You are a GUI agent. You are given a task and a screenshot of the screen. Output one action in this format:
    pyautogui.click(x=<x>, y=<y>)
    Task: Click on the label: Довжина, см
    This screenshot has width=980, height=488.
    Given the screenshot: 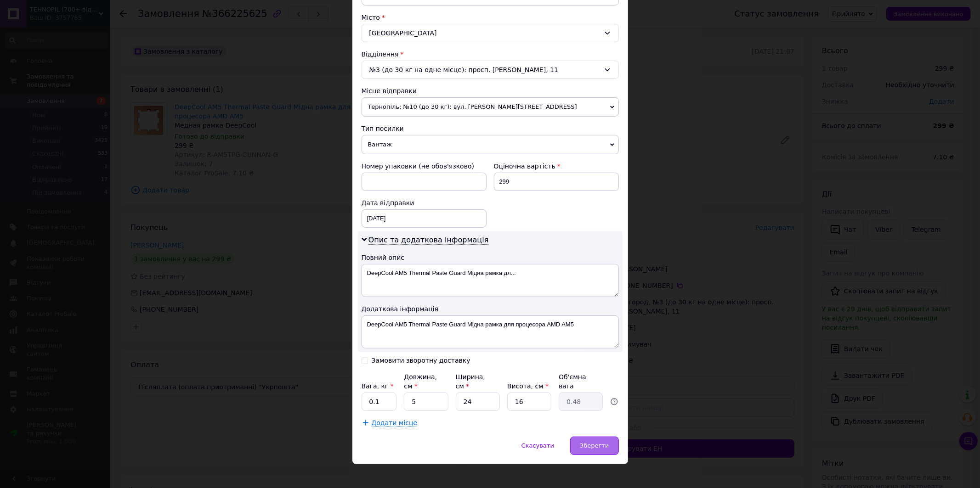 What is the action you would take?
    pyautogui.click(x=421, y=381)
    